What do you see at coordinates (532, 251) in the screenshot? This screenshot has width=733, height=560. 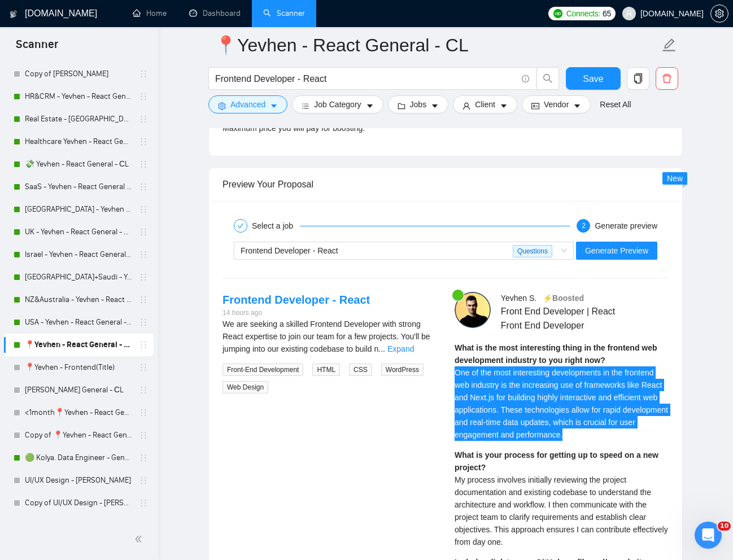 I see `span: Questions` at bounding box center [532, 251].